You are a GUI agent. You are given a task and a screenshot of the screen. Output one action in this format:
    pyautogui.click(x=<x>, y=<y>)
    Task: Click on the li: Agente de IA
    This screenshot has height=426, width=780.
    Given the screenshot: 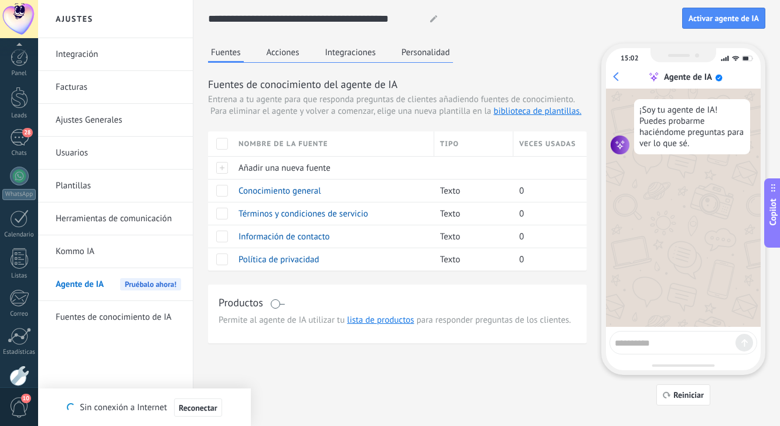 What is the action you would take?
    pyautogui.click(x=116, y=284)
    